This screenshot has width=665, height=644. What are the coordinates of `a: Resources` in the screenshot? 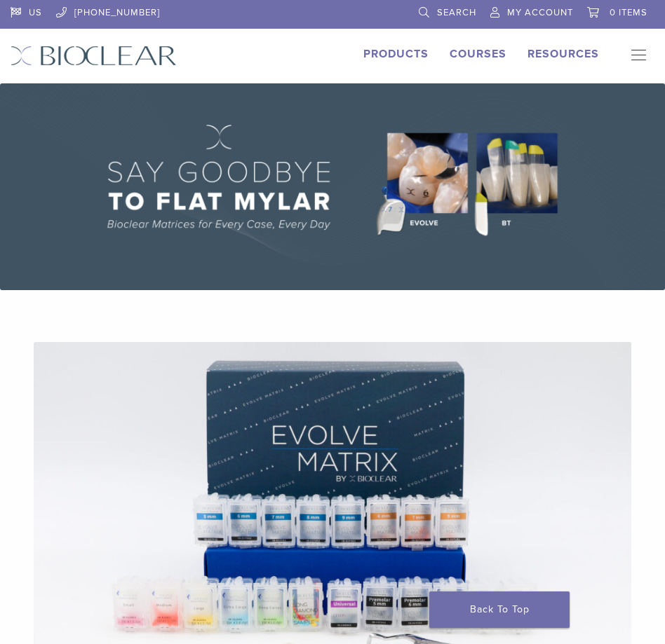 It's located at (563, 54).